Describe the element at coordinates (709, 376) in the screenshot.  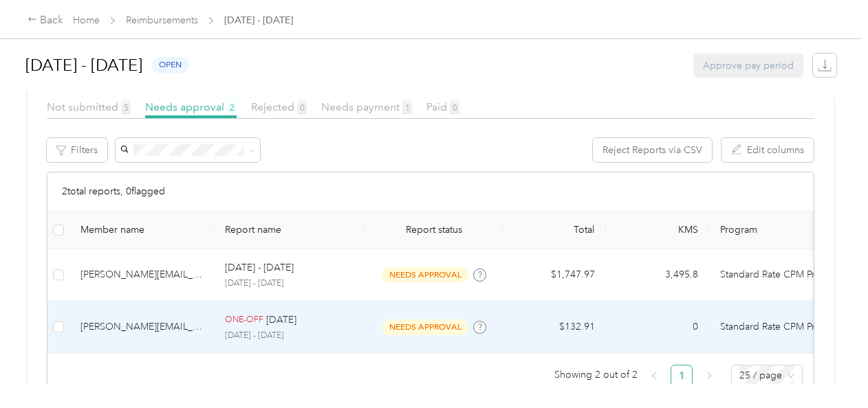
I see `li: Next Page` at that location.